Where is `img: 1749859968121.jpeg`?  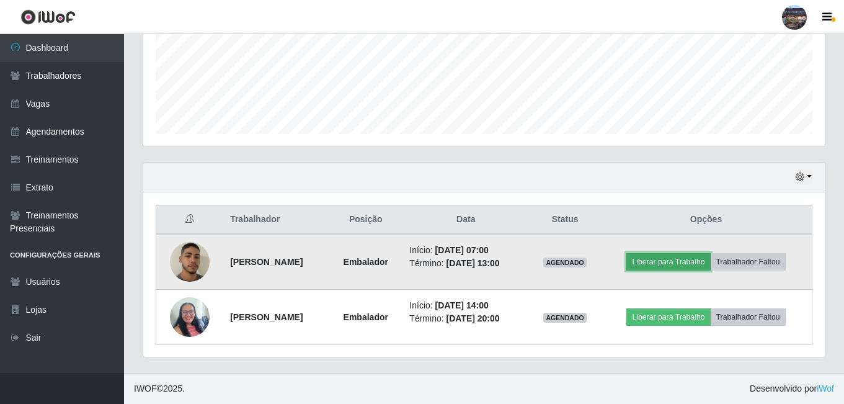 img: 1749859968121.jpeg is located at coordinates (190, 262).